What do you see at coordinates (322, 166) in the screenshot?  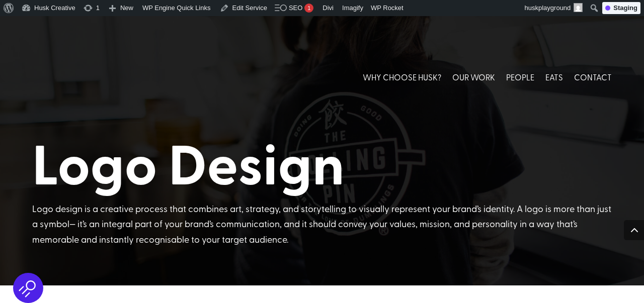 I see `h1: Logo Design` at bounding box center [322, 166].